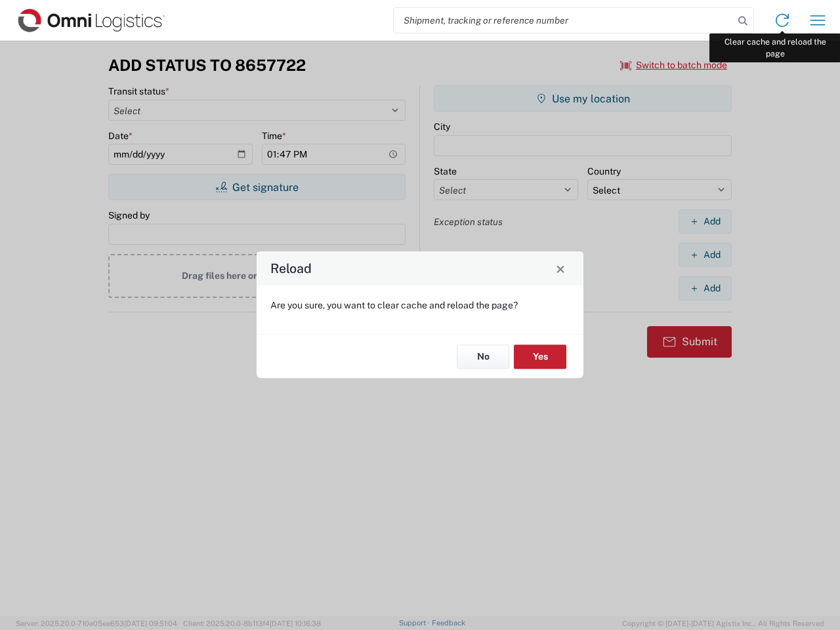 The height and width of the screenshot is (630, 840). Describe the element at coordinates (483, 356) in the screenshot. I see `button: No` at that location.